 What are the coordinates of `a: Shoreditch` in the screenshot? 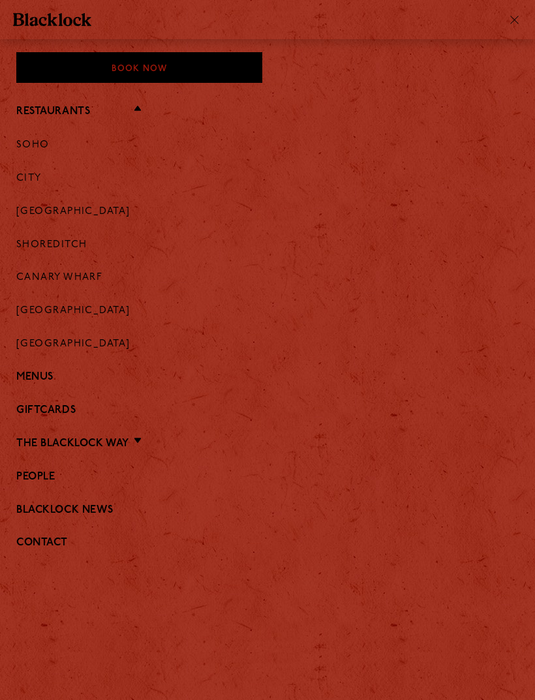 It's located at (52, 245).